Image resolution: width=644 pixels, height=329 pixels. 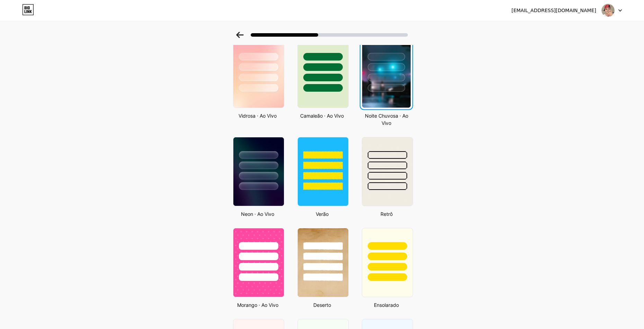 What do you see at coordinates (608, 10) in the screenshot?
I see `img: Neto Santos` at bounding box center [608, 10].